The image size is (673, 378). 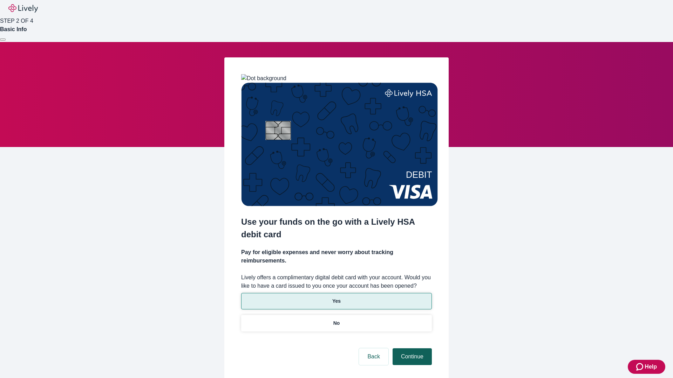 What do you see at coordinates (640, 367) in the screenshot?
I see `svg: Zendesk support icon` at bounding box center [640, 367].